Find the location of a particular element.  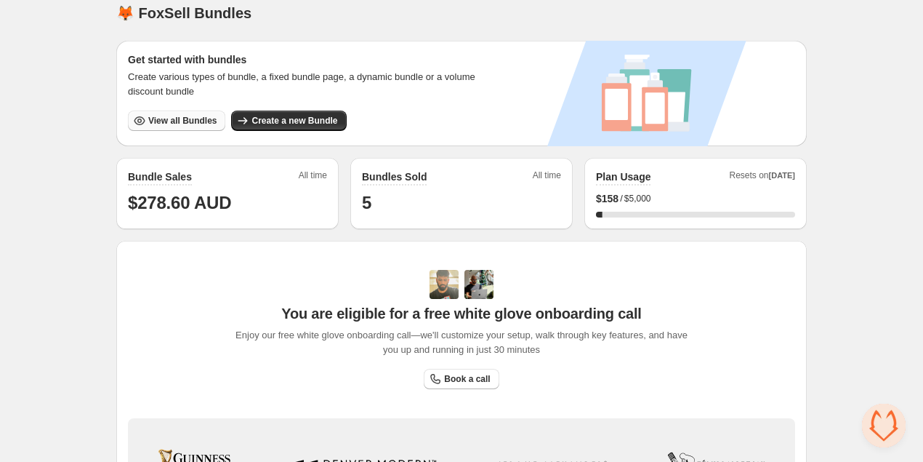

img: Prakhar is located at coordinates (479, 284).